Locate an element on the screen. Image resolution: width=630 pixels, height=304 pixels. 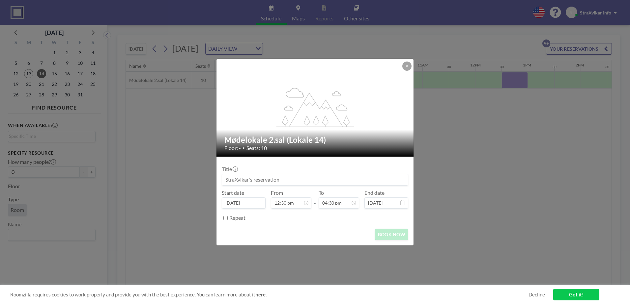
g: flex-grow: 1.2; is located at coordinates (315, 107).